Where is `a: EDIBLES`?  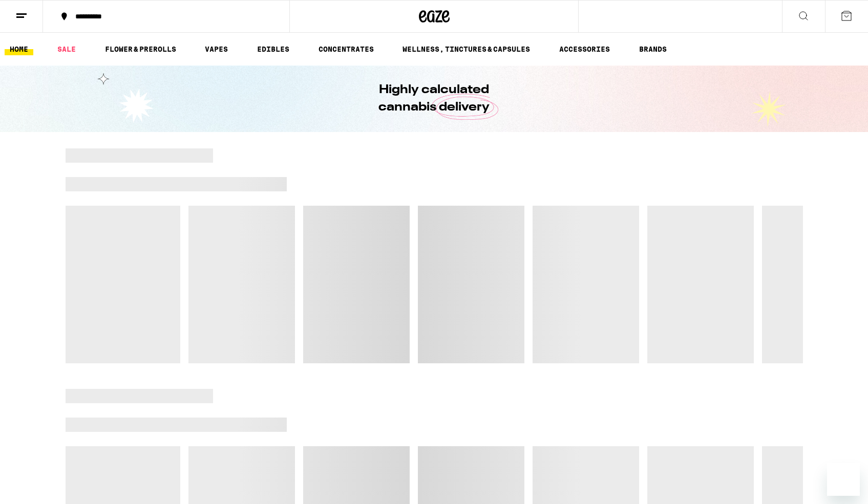
a: EDIBLES is located at coordinates (273, 49).